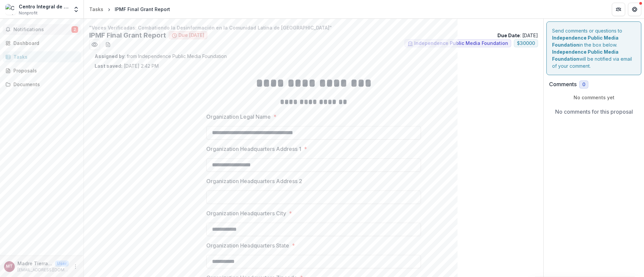 This screenshot has height=277, width=644. I want to click on p: : from Independence Public Media Foundation, so click(314, 56).